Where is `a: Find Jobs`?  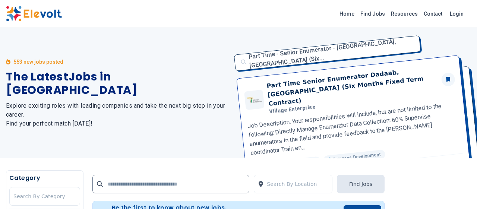
a: Find Jobs is located at coordinates (372, 14).